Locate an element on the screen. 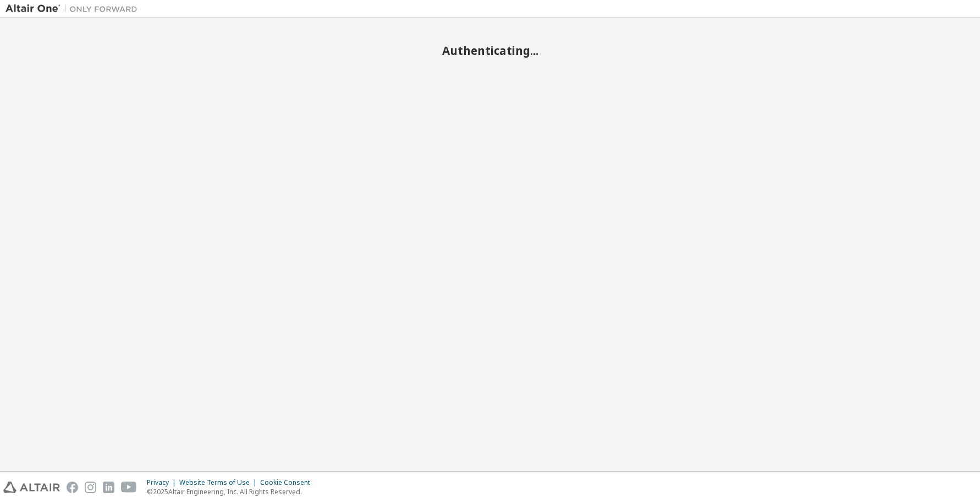 The width and height of the screenshot is (980, 503). img: instagram.svg is located at coordinates (90, 487).